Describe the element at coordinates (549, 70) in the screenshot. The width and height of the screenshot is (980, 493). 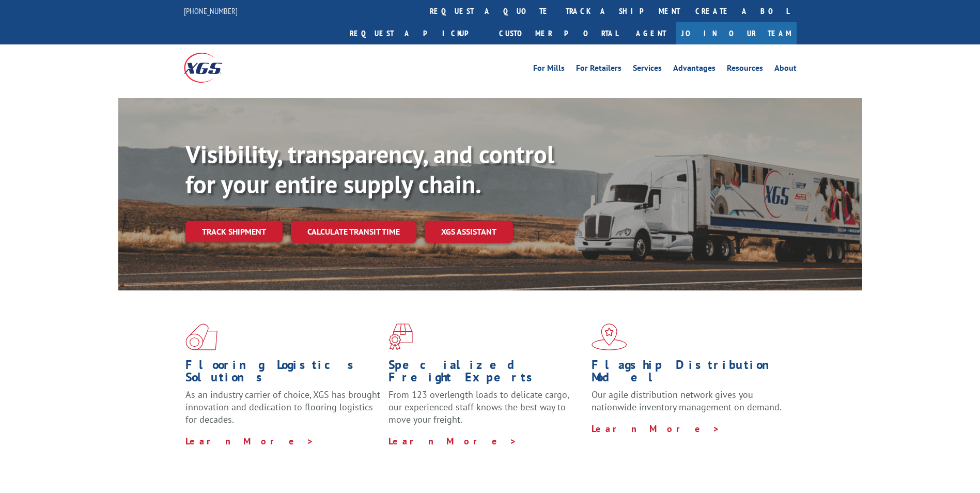
I see `a: For Mills` at that location.